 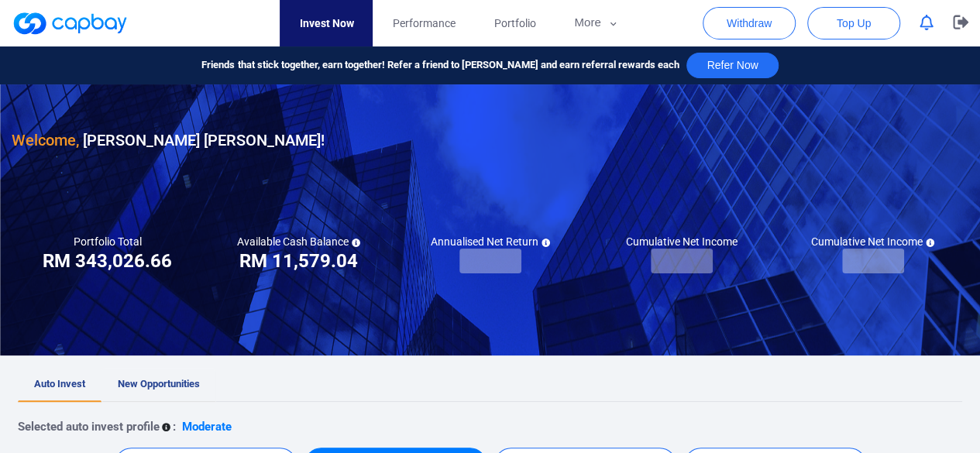 I want to click on button: Top Up, so click(x=853, y=23).